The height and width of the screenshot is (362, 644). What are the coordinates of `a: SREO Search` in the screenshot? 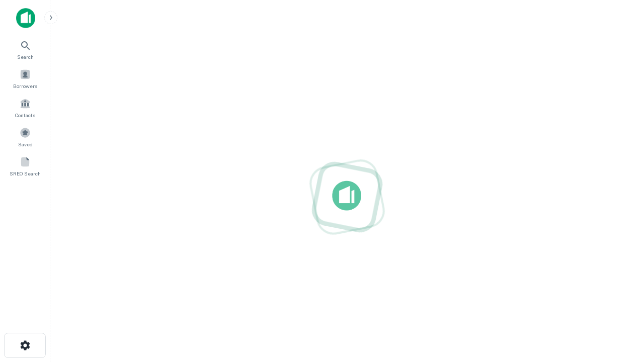 It's located at (25, 166).